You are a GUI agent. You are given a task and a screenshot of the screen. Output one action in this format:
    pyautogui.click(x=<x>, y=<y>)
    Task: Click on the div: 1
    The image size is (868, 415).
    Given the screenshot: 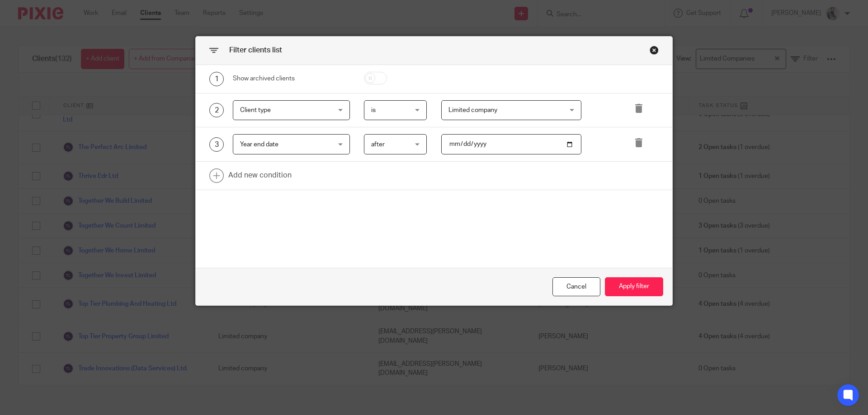 What is the action you would take?
    pyautogui.click(x=216, y=79)
    